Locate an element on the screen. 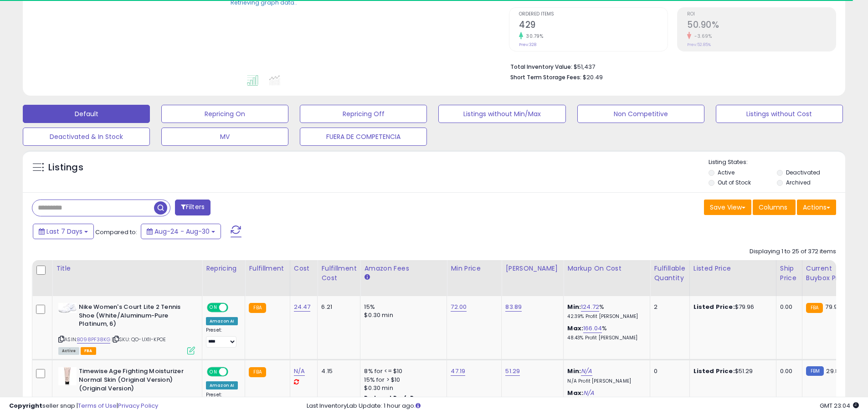 The width and height of the screenshot is (868, 415). div: Markup on Cost is located at coordinates (607, 268).